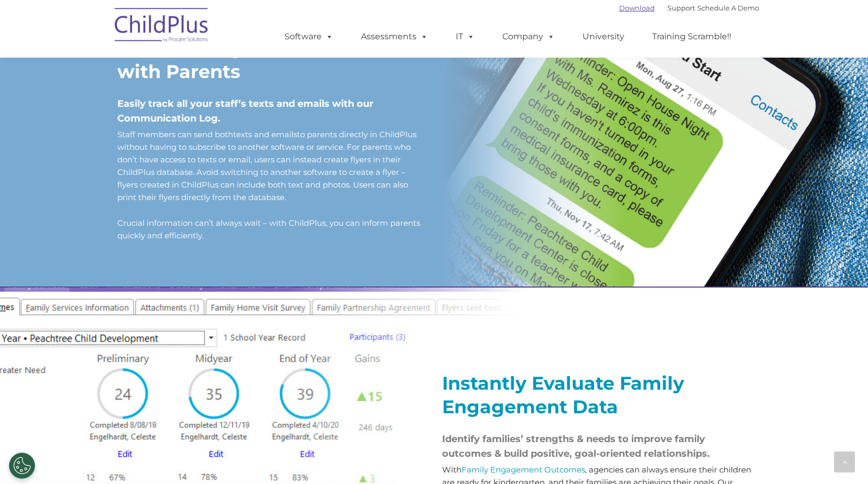  I want to click on a: Download, so click(636, 7).